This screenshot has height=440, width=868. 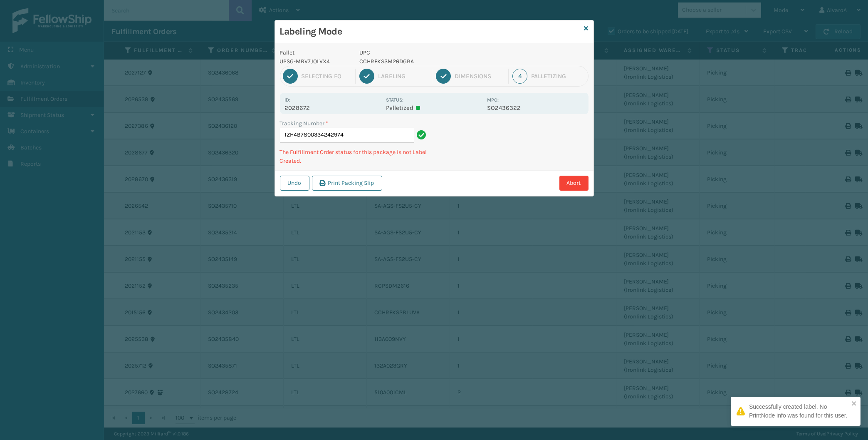 What do you see at coordinates (326, 76) in the screenshot?
I see `div: Selecting FO` at bounding box center [326, 76].